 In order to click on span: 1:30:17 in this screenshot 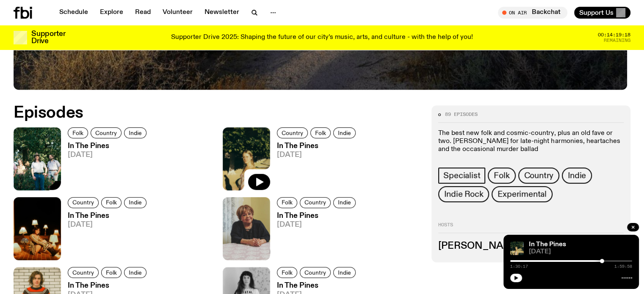, I will do `click(519, 266)`.